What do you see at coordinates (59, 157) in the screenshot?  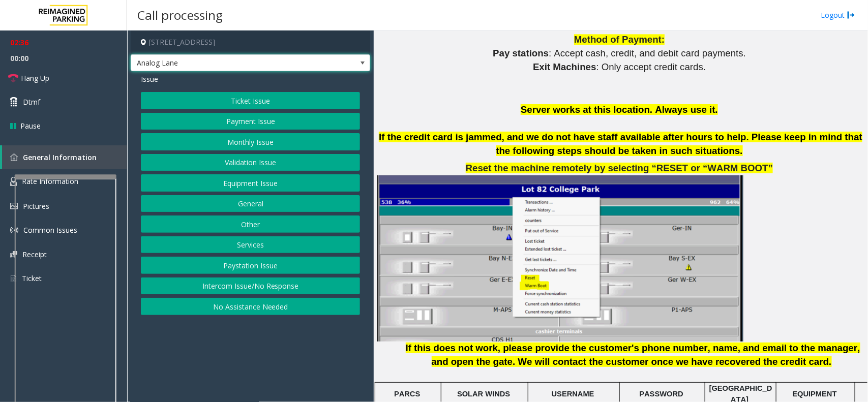 I see `span: General Information` at bounding box center [59, 157].